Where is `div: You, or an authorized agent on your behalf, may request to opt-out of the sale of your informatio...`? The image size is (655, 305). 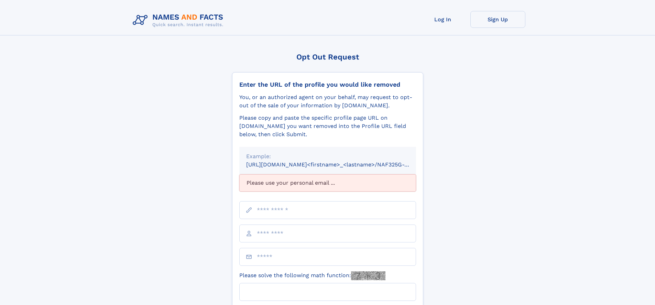 div: You, or an authorized agent on your behalf, may request to opt-out of the sale of your informatio... is located at coordinates (327, 101).